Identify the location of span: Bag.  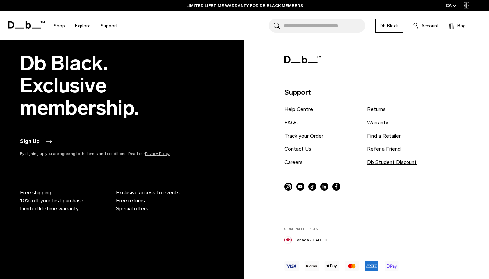
(461, 26).